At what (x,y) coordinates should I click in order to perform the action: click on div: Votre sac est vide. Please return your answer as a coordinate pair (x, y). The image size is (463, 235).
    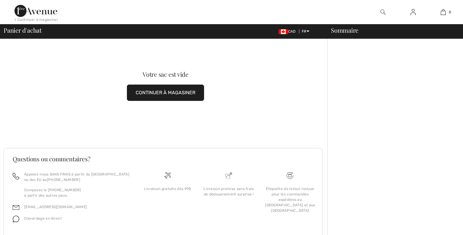
    Looking at the image, I should click on (166, 74).